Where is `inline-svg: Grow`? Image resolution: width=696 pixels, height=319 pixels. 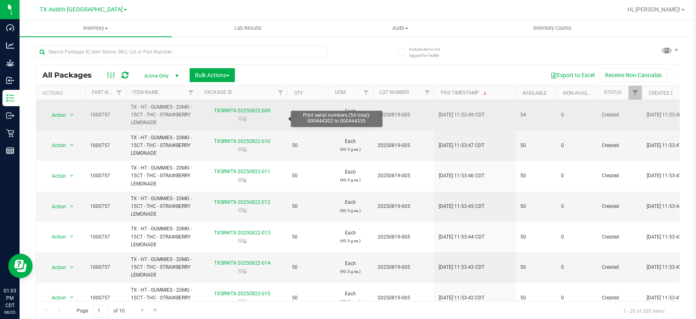
inline-svg: Grow is located at coordinates (10, 63).